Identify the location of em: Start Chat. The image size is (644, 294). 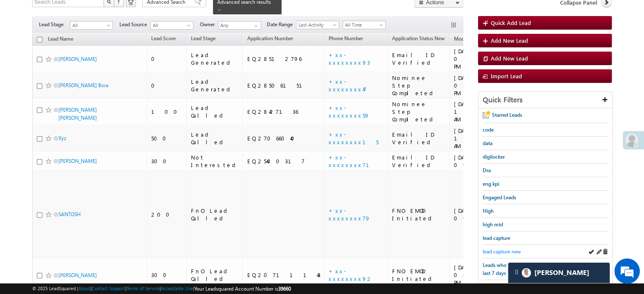
(134, 236).